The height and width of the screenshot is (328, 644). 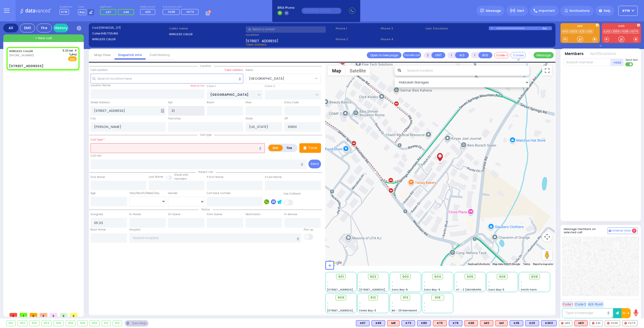 I want to click on p: Tone, so click(x=313, y=148).